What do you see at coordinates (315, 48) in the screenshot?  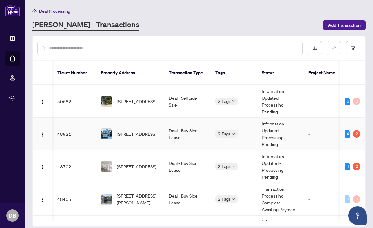 I see `span: download` at bounding box center [315, 48].